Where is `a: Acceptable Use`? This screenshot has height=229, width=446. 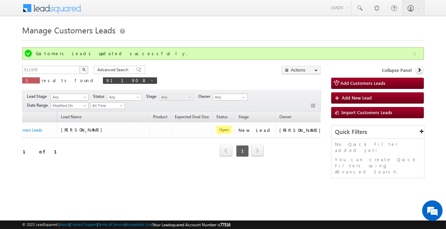 a: Acceptable Use is located at coordinates (139, 224).